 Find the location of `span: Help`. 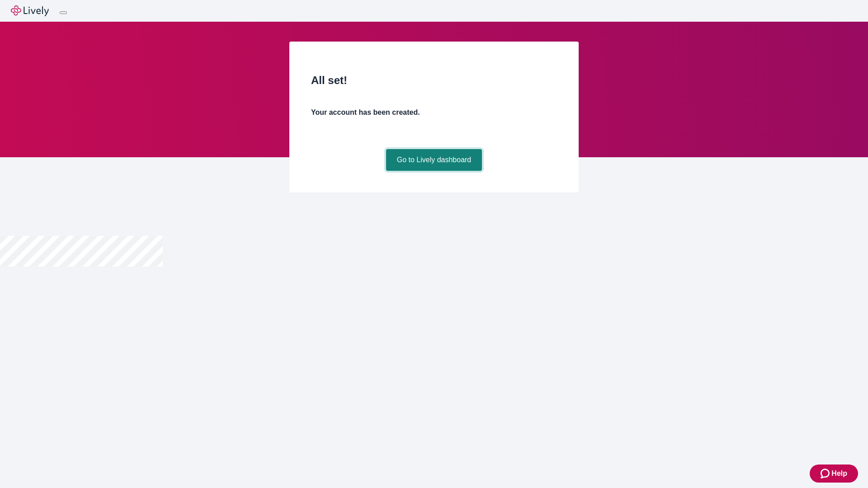

span: Help is located at coordinates (839, 473).